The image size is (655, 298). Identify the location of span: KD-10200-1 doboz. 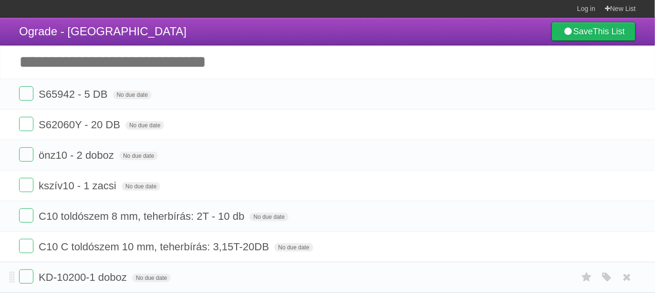
(84, 277).